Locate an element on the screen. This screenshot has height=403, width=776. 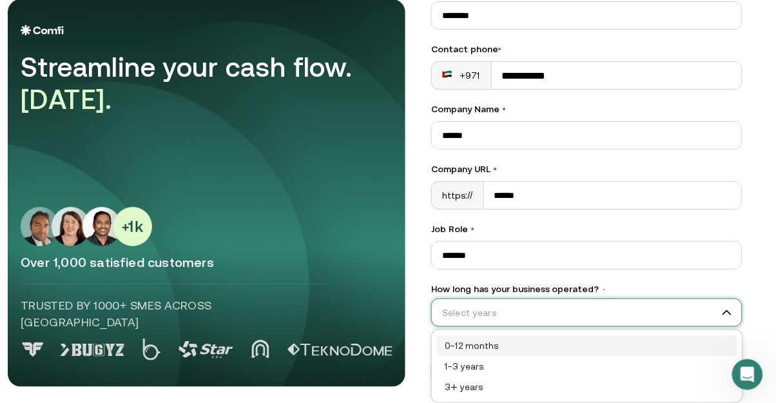
img: Logo is located at coordinates (42, 30).